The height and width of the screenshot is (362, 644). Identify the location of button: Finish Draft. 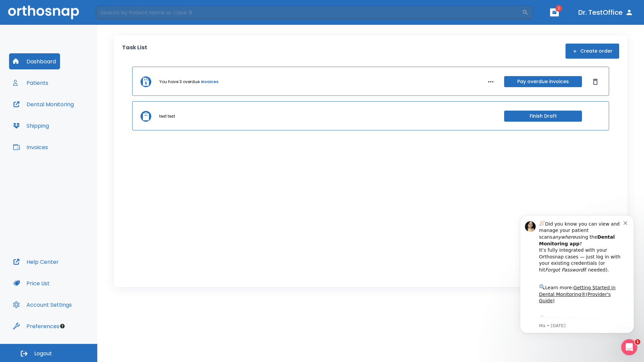
(543, 116).